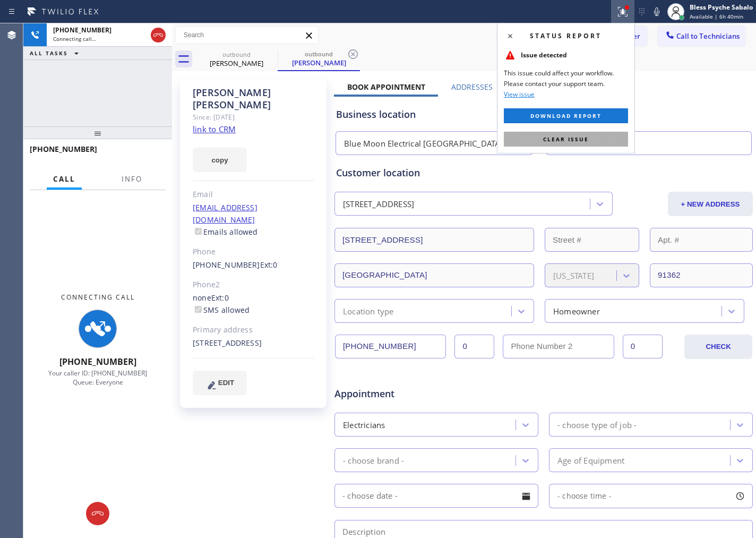  Describe the element at coordinates (198, 231) in the screenshot. I see `input: Emails allowed` at that location.